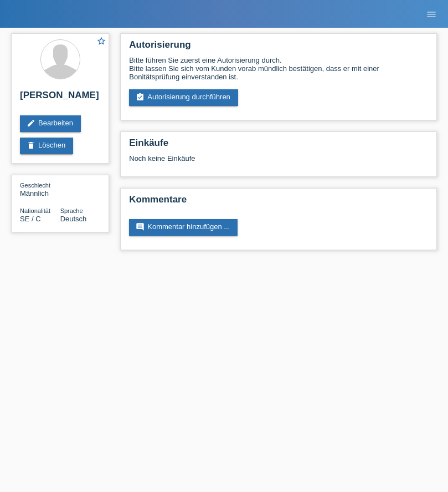 The height and width of the screenshot is (492, 448). I want to click on h2: Einkäufe, so click(279, 146).